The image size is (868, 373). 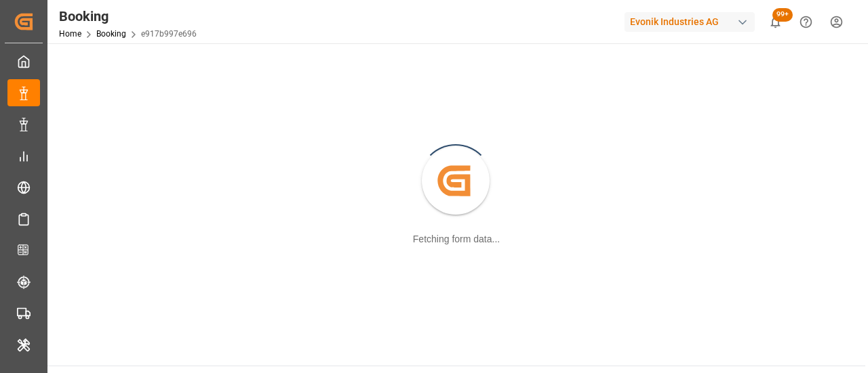 I want to click on button: Help Center, so click(x=805, y=21).